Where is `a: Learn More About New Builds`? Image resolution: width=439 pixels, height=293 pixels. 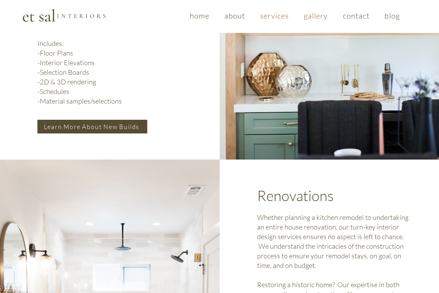 a: Learn More About New Builds is located at coordinates (92, 127).